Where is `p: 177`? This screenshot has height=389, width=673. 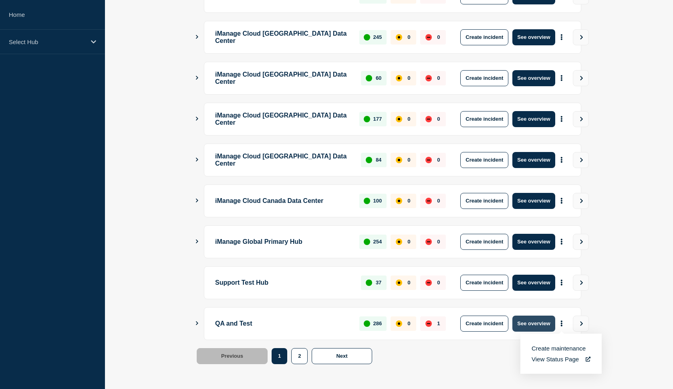
p: 177 is located at coordinates (378, 119).